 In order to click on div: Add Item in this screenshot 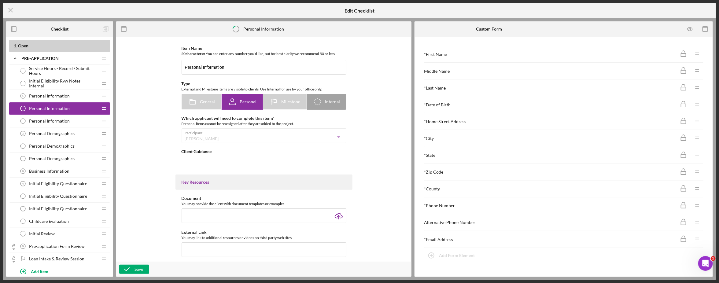, I will do `click(39, 271)`.